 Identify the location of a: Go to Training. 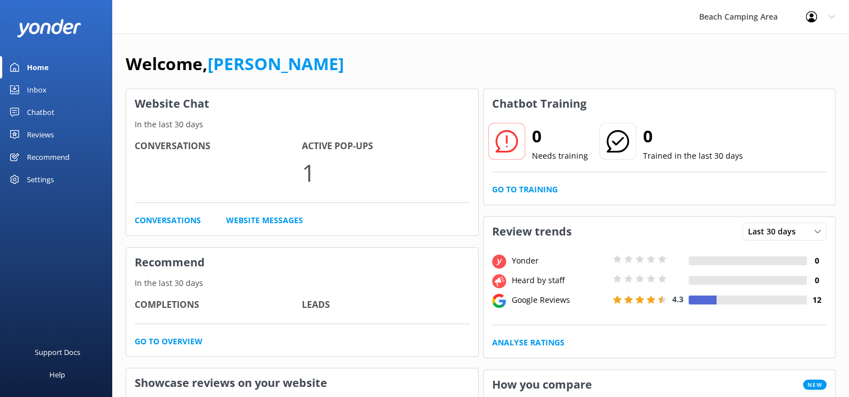
(524, 190).